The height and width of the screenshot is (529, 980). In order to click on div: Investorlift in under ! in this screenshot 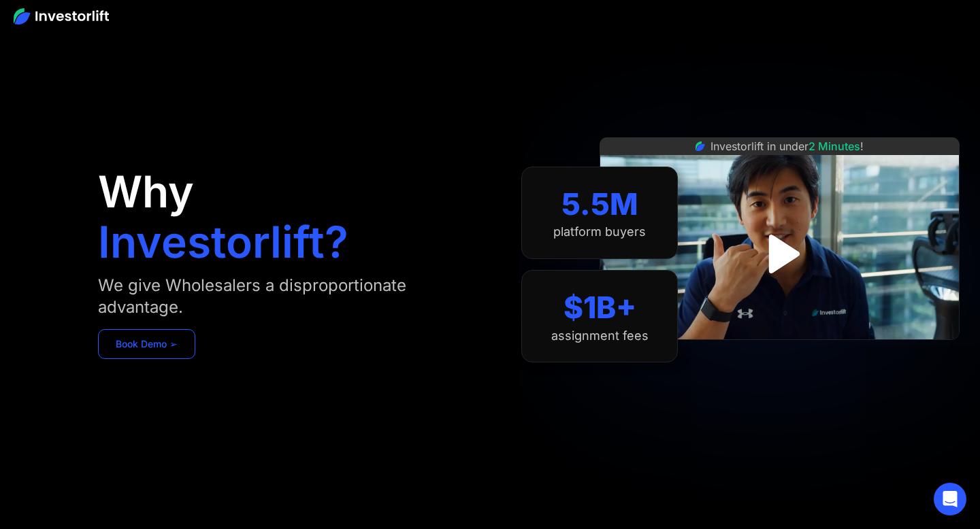, I will do `click(786, 147)`.